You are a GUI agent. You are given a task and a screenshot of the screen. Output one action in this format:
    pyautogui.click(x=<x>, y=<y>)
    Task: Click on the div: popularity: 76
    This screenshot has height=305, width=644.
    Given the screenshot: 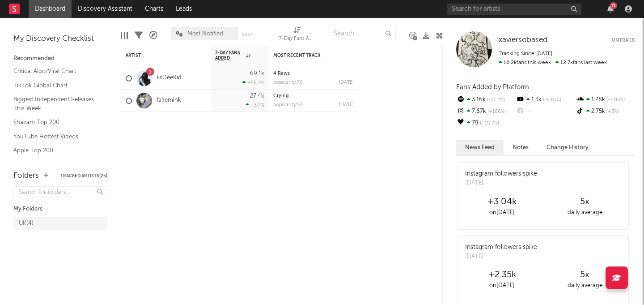 What is the action you would take?
    pyautogui.click(x=288, y=83)
    